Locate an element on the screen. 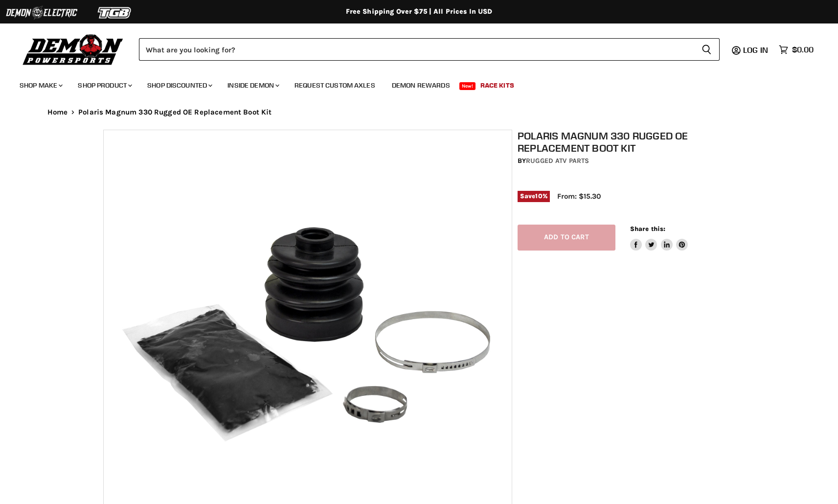 This screenshot has height=504, width=838. ul: Main menu is located at coordinates (411, 83).